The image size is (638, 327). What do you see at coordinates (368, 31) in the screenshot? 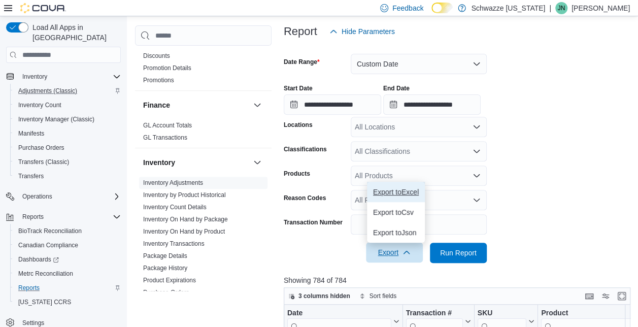
I see `span: Hide Parameters` at bounding box center [368, 31].